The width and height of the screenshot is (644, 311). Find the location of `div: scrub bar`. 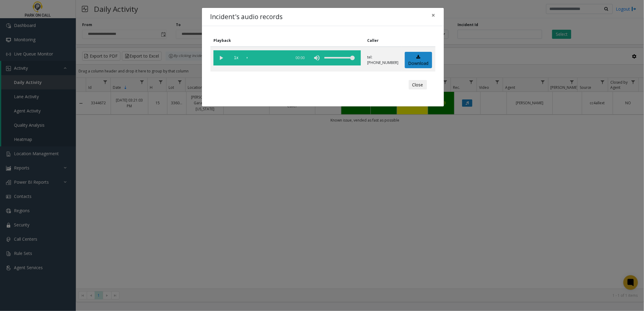

div: scrub bar is located at coordinates (267, 58).